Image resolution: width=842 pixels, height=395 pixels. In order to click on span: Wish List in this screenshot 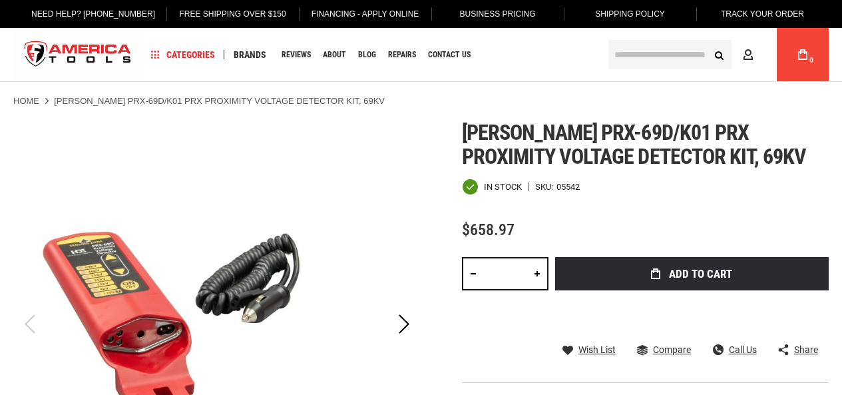, I will do `click(597, 349)`.